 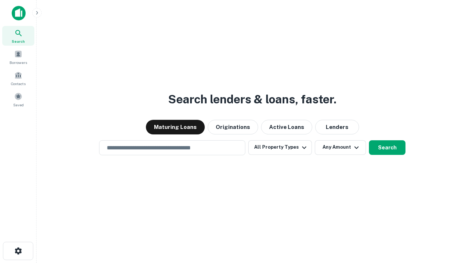 What do you see at coordinates (341, 148) in the screenshot?
I see `button: Any Amount` at bounding box center [341, 148].